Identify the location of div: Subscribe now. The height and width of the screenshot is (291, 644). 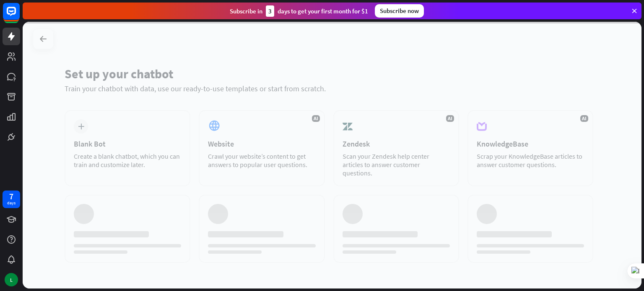
(399, 11).